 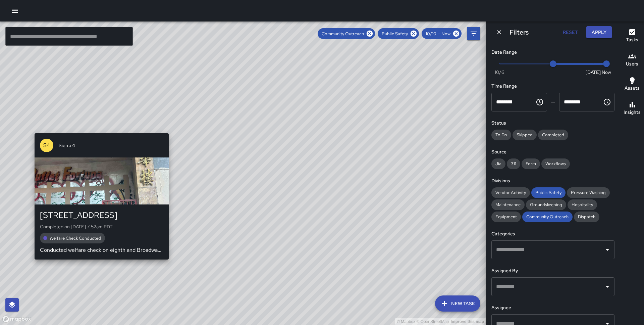 What do you see at coordinates (555, 164) in the screenshot?
I see `div: Workflows` at bounding box center [555, 164].